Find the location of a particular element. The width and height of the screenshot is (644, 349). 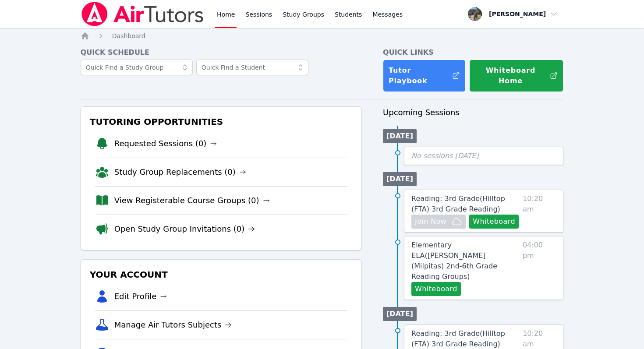

a: Open Study Group Invitations (0) is located at coordinates (185, 229).